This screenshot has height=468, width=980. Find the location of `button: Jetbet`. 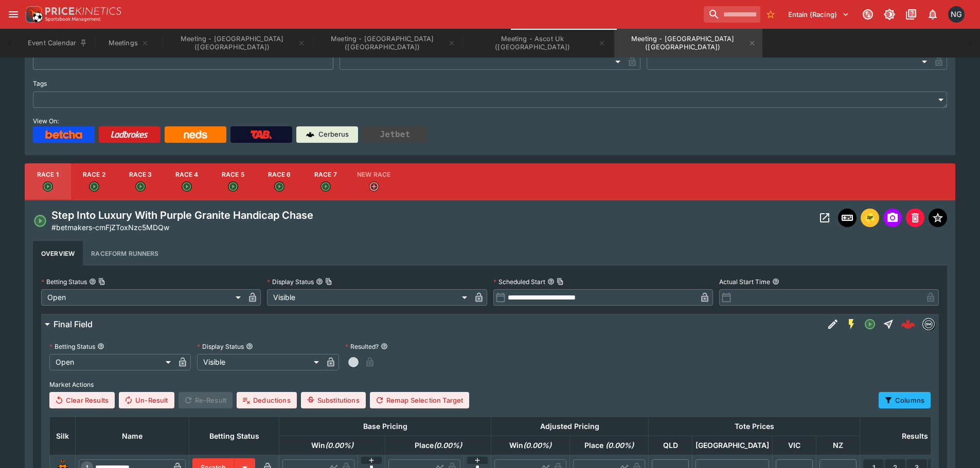

button: Jetbet is located at coordinates (395, 135).